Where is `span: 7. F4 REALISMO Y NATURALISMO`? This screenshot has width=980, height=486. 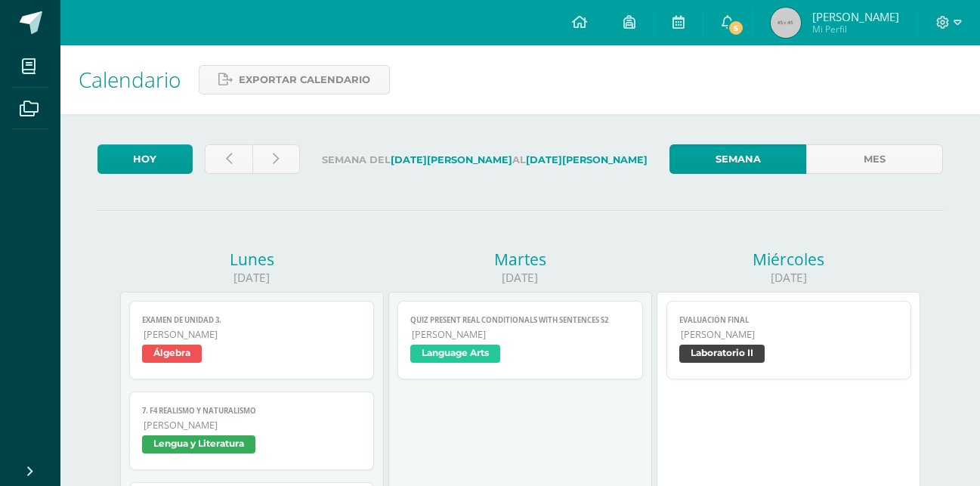
span: 7. F4 REALISMO Y NATURALISMO is located at coordinates (252, 411).